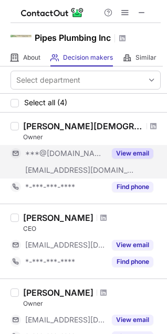  I want to click on div: CEO, so click(92, 229).